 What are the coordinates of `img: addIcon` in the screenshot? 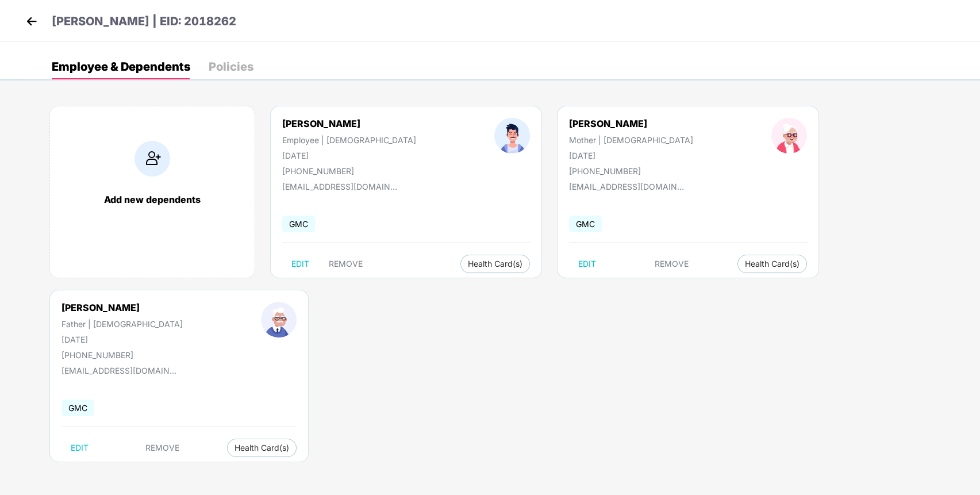 It's located at (152, 159).